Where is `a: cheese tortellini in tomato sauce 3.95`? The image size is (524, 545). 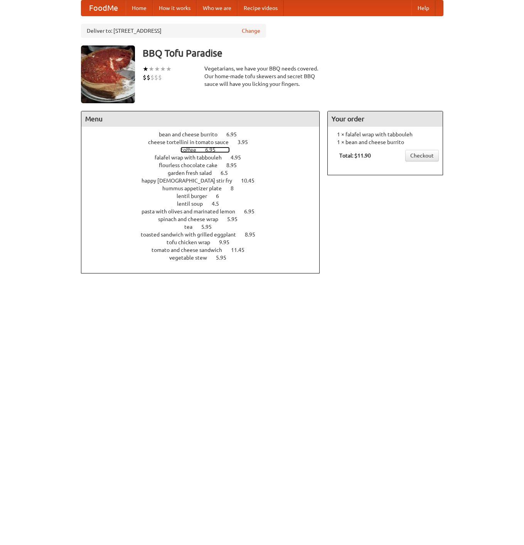 a: cheese tortellini in tomato sauce 3.95 is located at coordinates (205, 142).